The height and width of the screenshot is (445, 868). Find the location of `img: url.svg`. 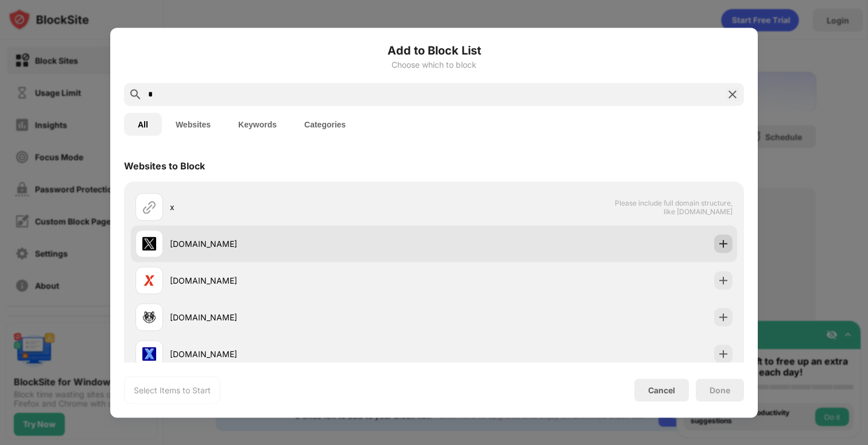

img: url.svg is located at coordinates (149, 207).